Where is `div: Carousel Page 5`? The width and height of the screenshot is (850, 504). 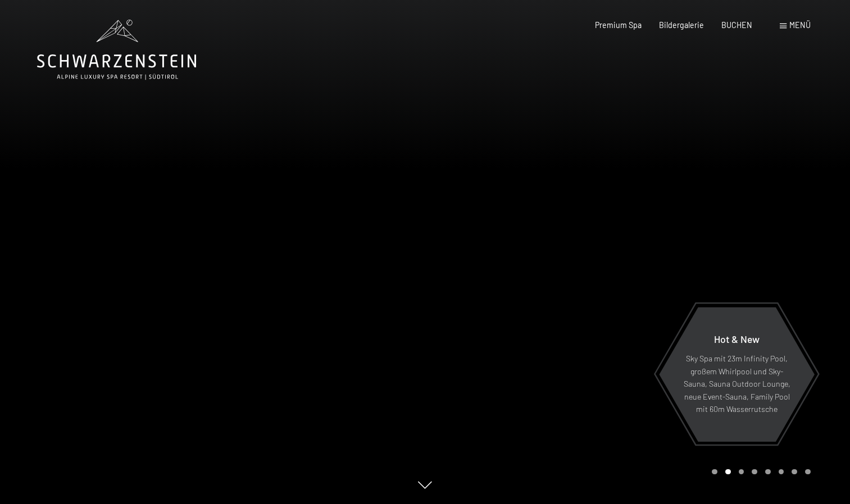
div: Carousel Page 5 is located at coordinates (768, 472).